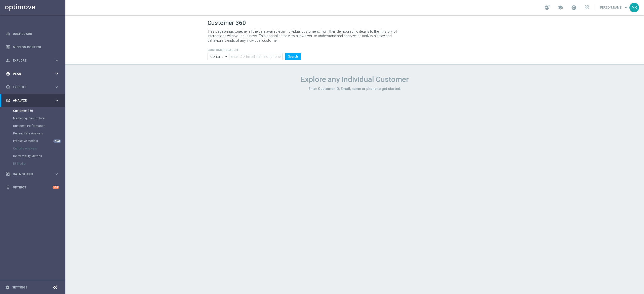 The width and height of the screenshot is (644, 294). What do you see at coordinates (33, 187) in the screenshot?
I see `a: Optibot` at bounding box center [33, 187].